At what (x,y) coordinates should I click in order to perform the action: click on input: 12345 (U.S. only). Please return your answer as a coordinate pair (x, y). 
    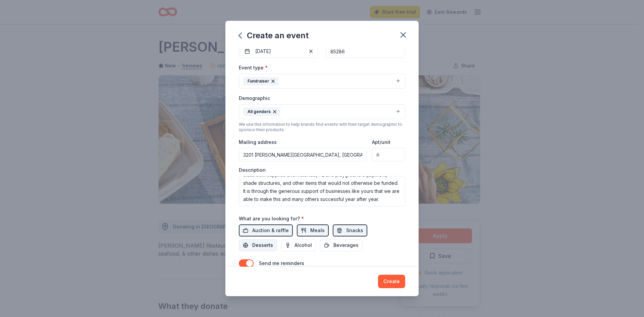
    Looking at the image, I should click on (366, 51).